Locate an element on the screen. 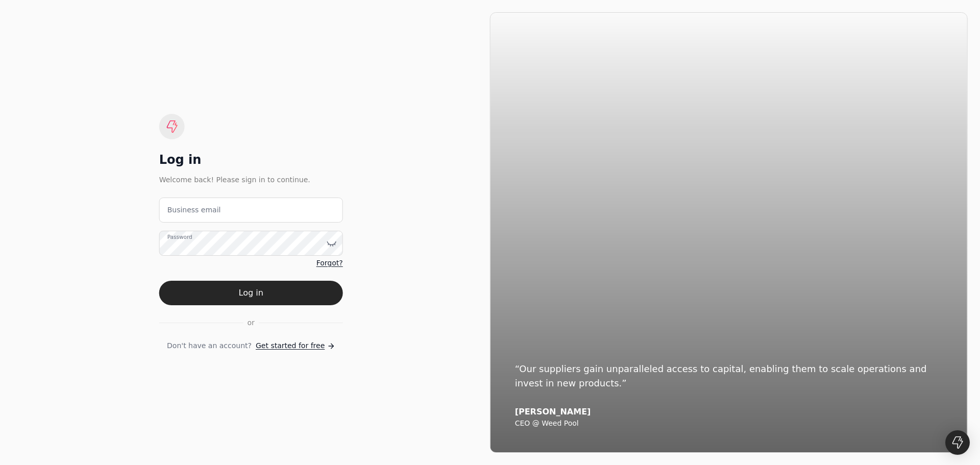  label: Password is located at coordinates (180, 238).